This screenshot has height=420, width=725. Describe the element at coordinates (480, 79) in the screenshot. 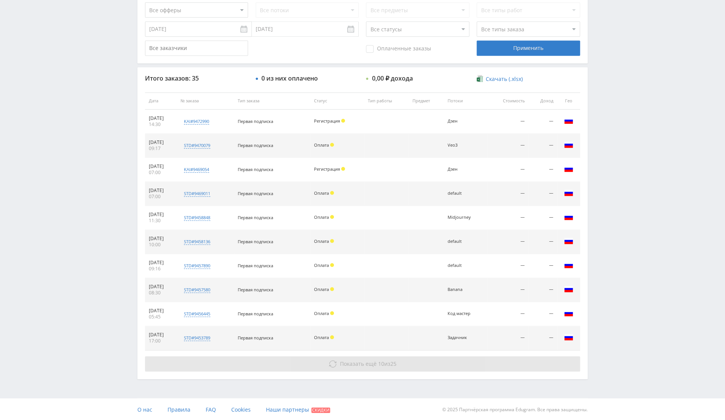

I see `img: xlsx` at that location.